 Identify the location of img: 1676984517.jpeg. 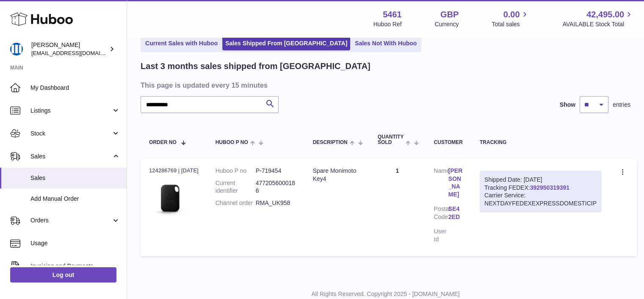
(171, 199).